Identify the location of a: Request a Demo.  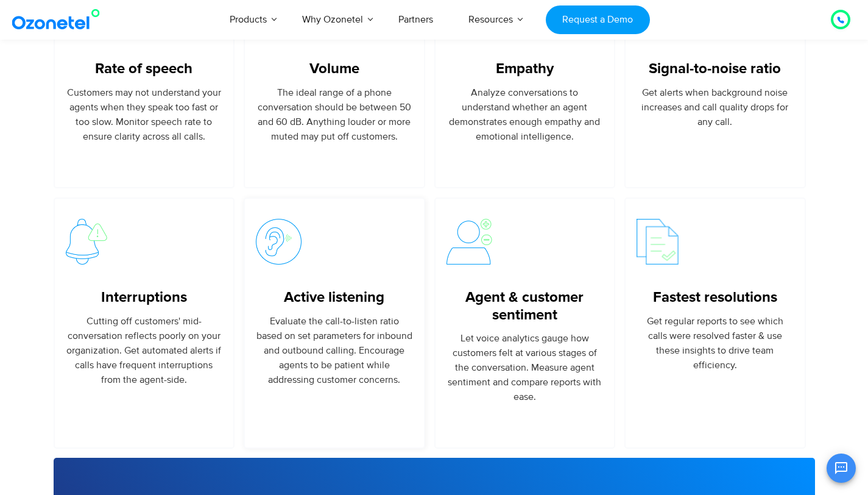
(597, 20).